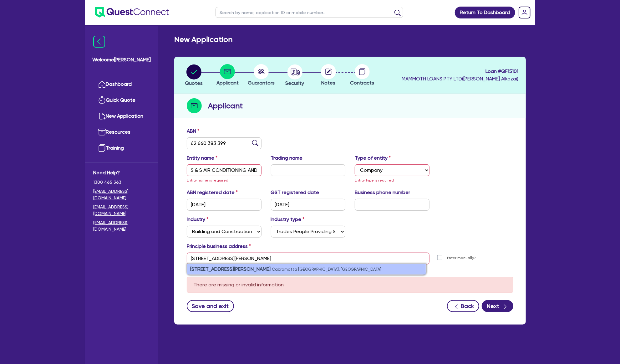 The width and height of the screenshot is (620, 364). I want to click on img: quest-connect-logo-blue, so click(132, 12).